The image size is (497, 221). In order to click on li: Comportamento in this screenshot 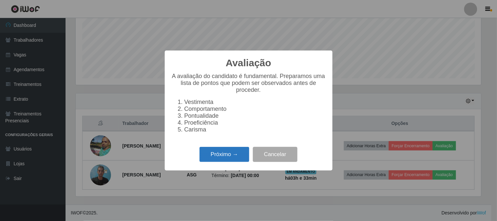, I will do `click(255, 109)`.